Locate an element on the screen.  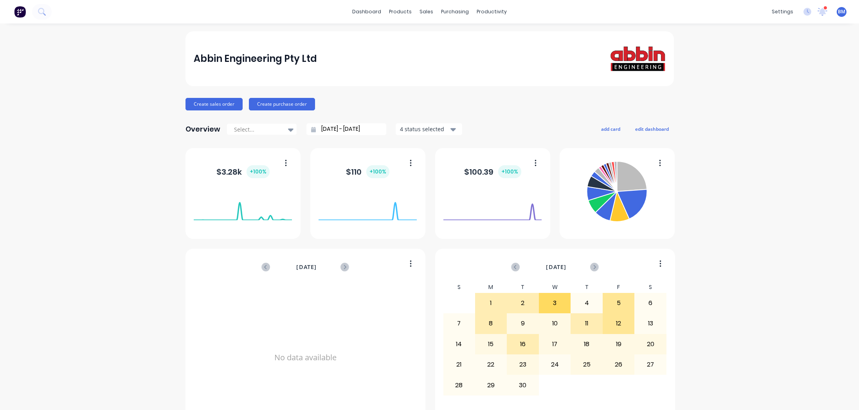
div: 18 is located at coordinates (587, 344).